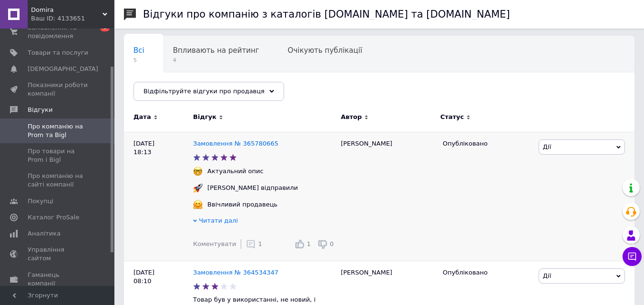 The width and height of the screenshot is (644, 305). What do you see at coordinates (216, 50) in the screenshot?
I see `span: Впливають на рейтинг` at bounding box center [216, 50].